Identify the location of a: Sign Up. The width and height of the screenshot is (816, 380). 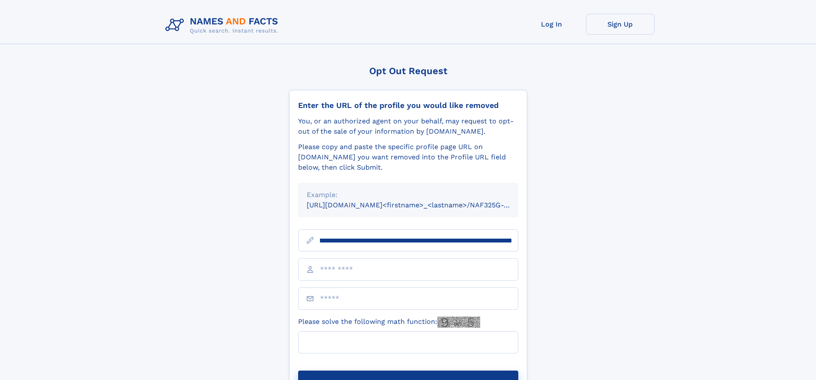
(620, 24).